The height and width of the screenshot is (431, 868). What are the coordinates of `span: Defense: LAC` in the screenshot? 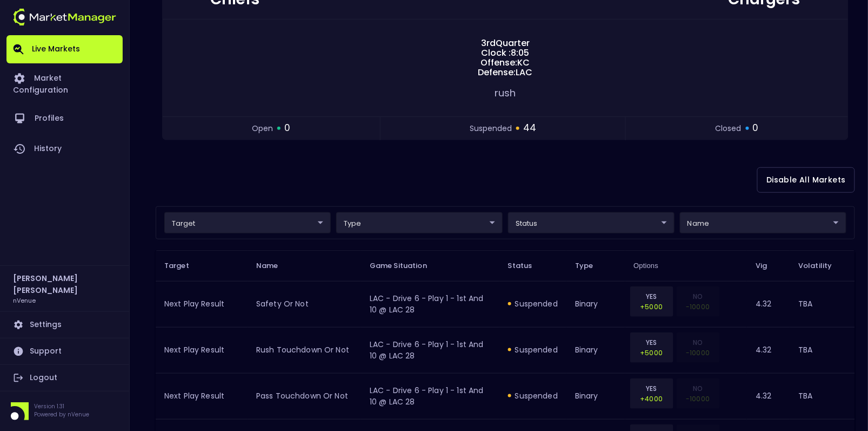 It's located at (506, 72).